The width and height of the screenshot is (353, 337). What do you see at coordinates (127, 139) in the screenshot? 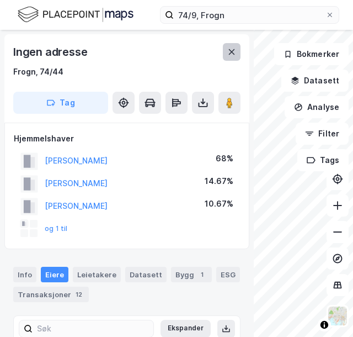
I see `div: Hjemmelshaver` at bounding box center [127, 139].